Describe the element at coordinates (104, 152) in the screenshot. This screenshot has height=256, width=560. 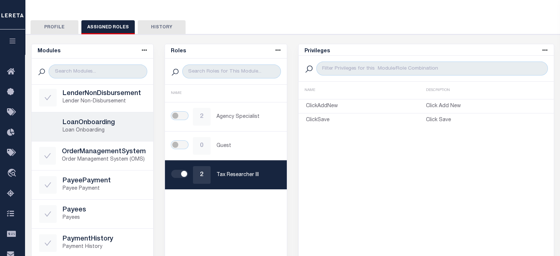
I see `h5: OrderManagementSystem` at that location.